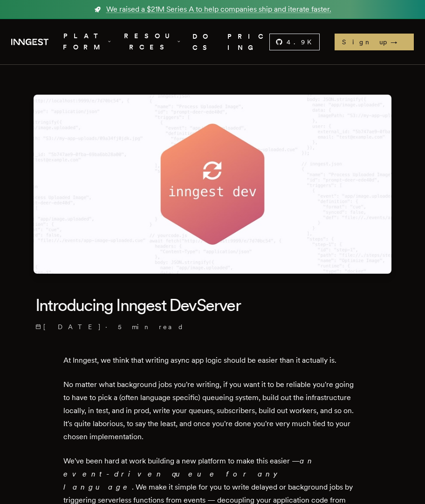 This screenshot has height=504, width=425. What do you see at coordinates (212, 305) in the screenshot?
I see `h1: Introducing Inngest DevServer` at bounding box center [212, 305].